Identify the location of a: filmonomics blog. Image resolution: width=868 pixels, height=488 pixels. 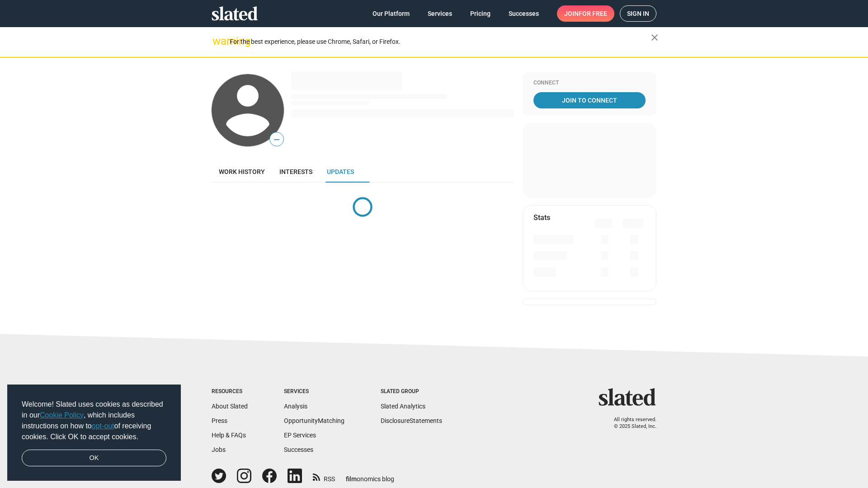
(370, 475).